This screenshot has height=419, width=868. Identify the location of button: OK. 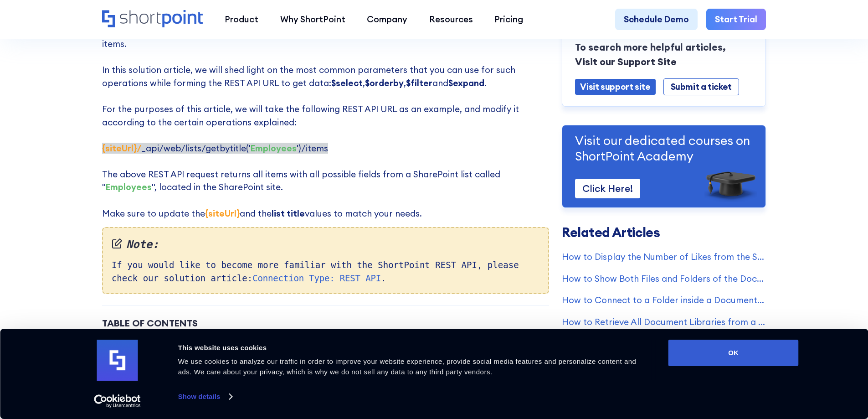
(734, 353).